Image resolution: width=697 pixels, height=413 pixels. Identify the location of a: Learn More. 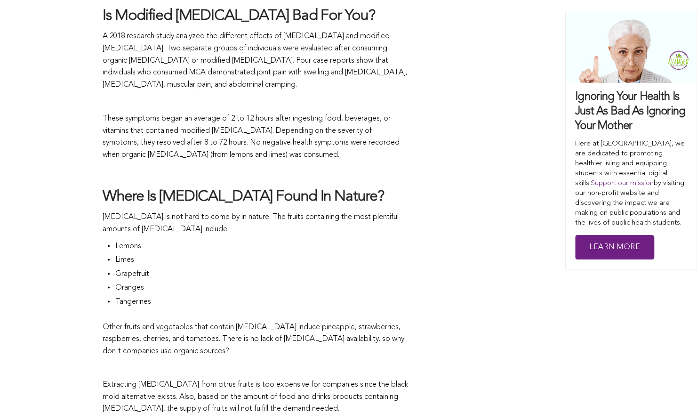
(615, 247).